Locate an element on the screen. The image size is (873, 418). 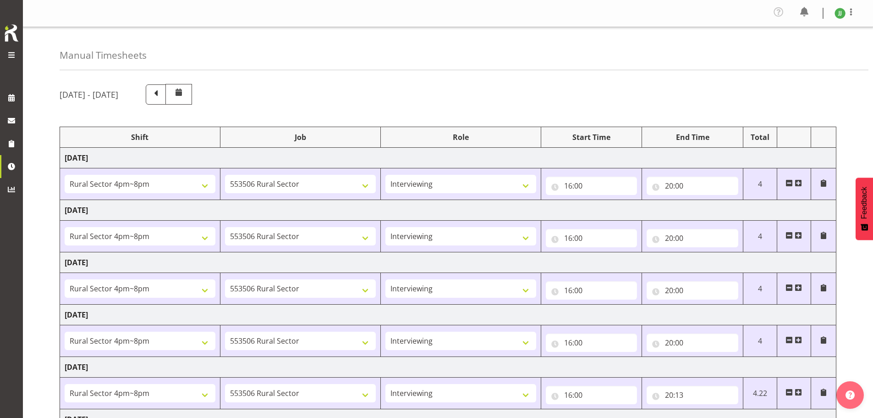
div: Shift is located at coordinates (140, 137).